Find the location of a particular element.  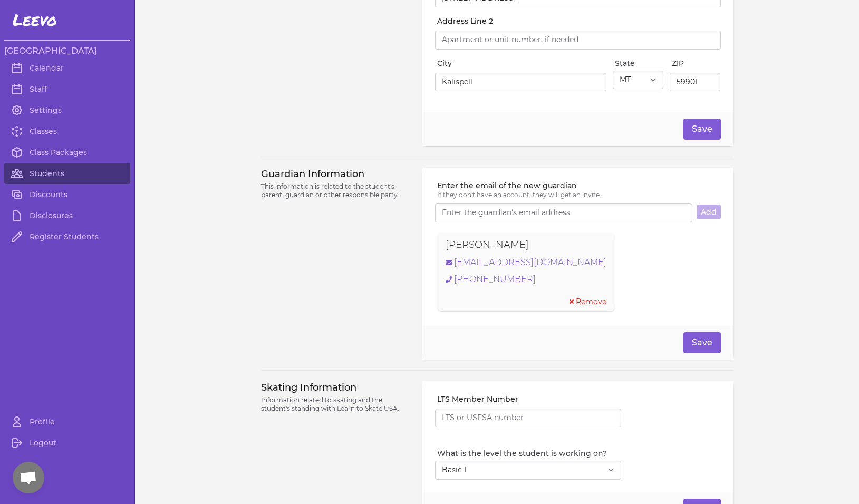

label: Enter the email of the new guardian is located at coordinates (579, 186).